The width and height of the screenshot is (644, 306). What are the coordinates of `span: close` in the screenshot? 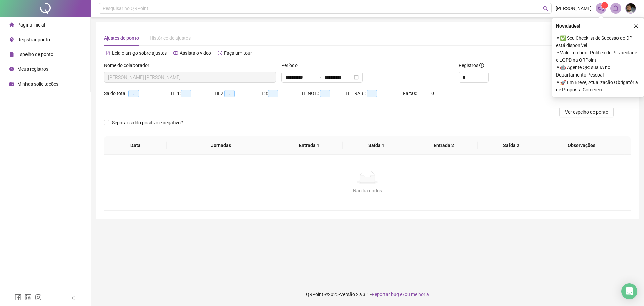 It's located at (636, 26).